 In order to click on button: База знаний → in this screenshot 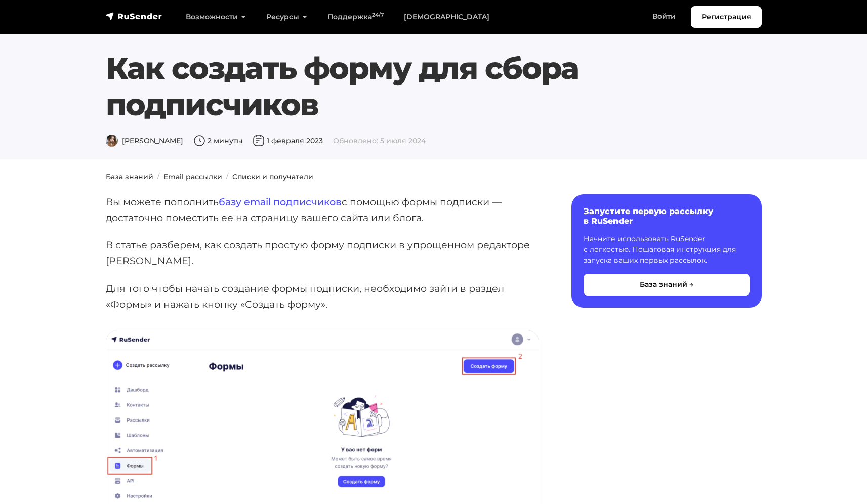, I will do `click(667, 284)`.